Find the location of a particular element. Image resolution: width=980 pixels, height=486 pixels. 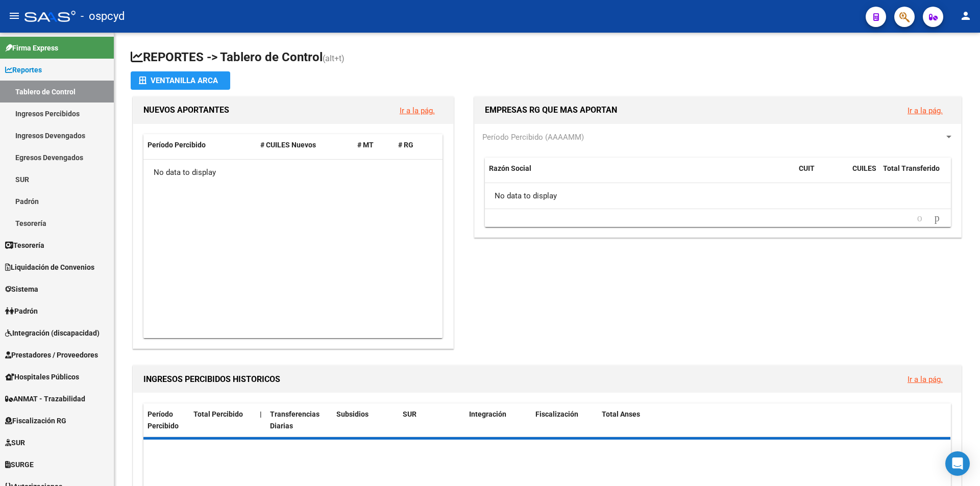

span: Transferencias Diarias is located at coordinates (294, 420).